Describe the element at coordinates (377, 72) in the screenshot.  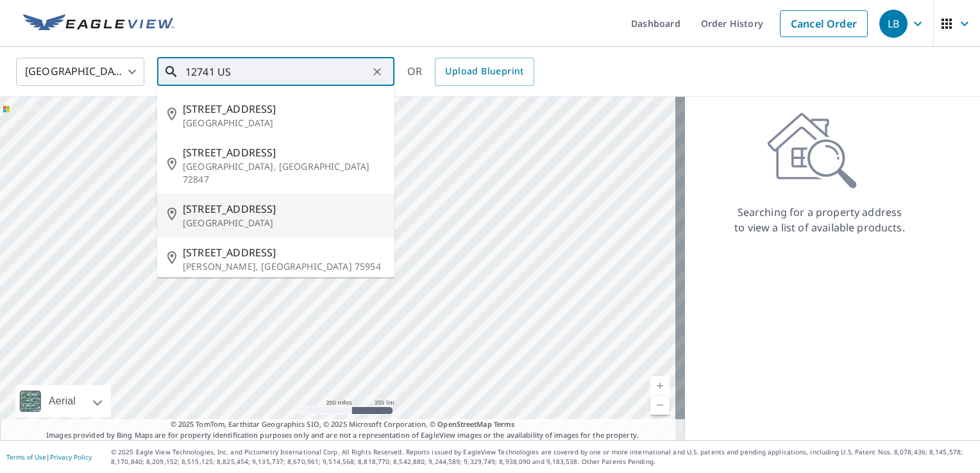
I see `button: Clear` at that location.